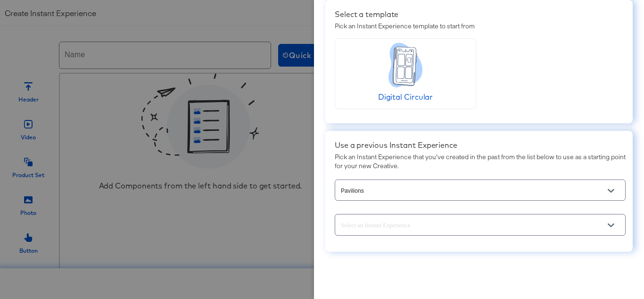 Image resolution: width=644 pixels, height=299 pixels. Describe the element at coordinates (480, 161) in the screenshot. I see `div: Pick an Instant Experience that you've created in the past from the list below to use as a starti...` at that location.